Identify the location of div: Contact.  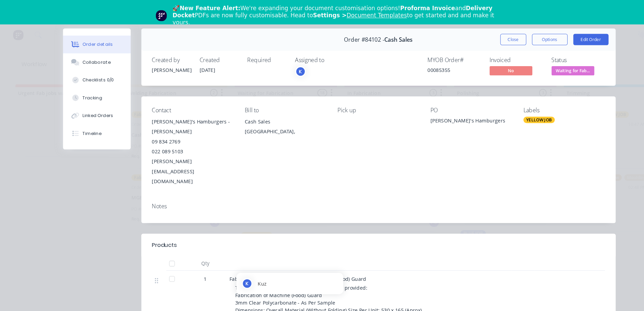
(184, 105).